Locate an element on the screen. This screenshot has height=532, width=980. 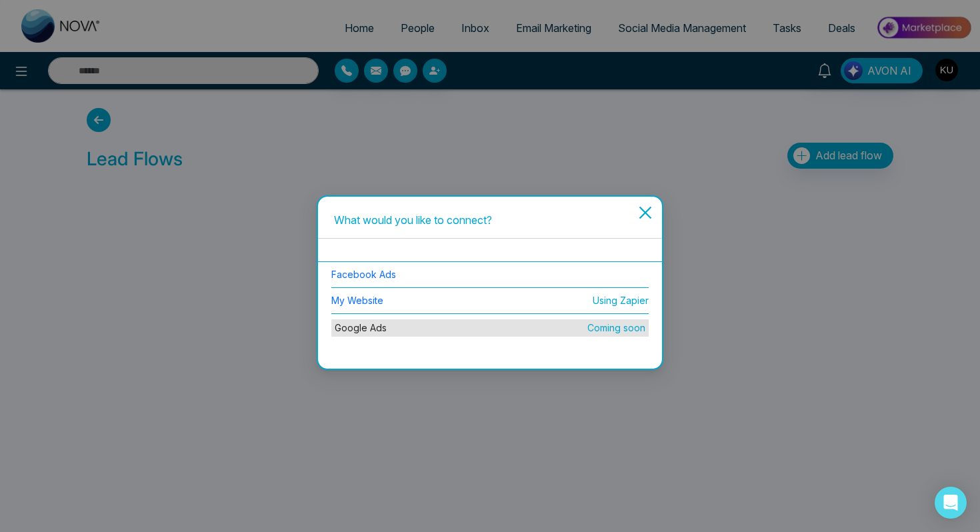
div: What would you like to connect? is located at coordinates (490, 220).